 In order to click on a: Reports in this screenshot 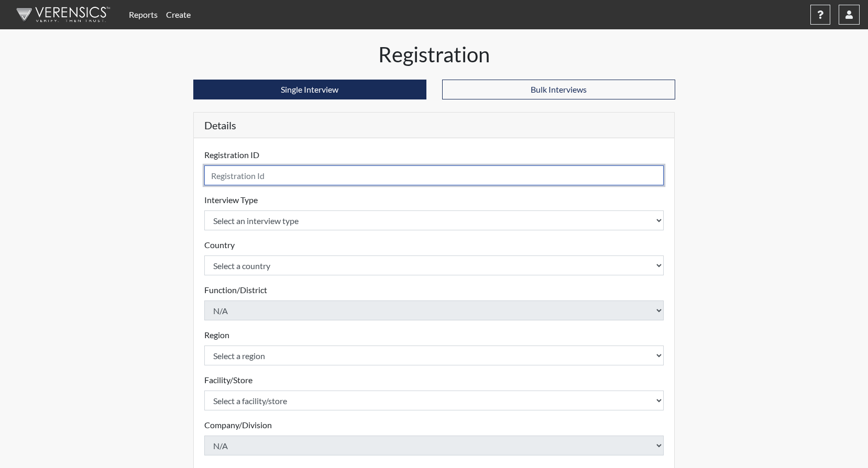, I will do `click(143, 15)`.